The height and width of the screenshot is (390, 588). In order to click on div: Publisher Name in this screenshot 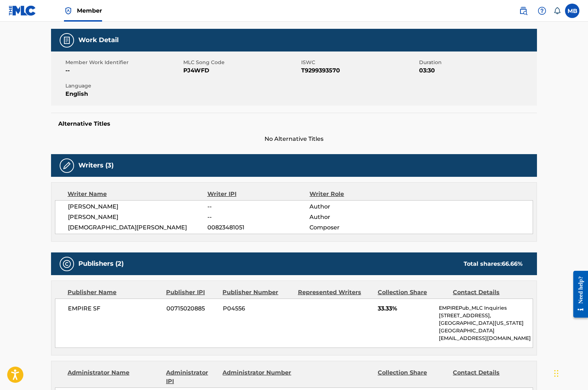, I will do `click(114, 292)`.